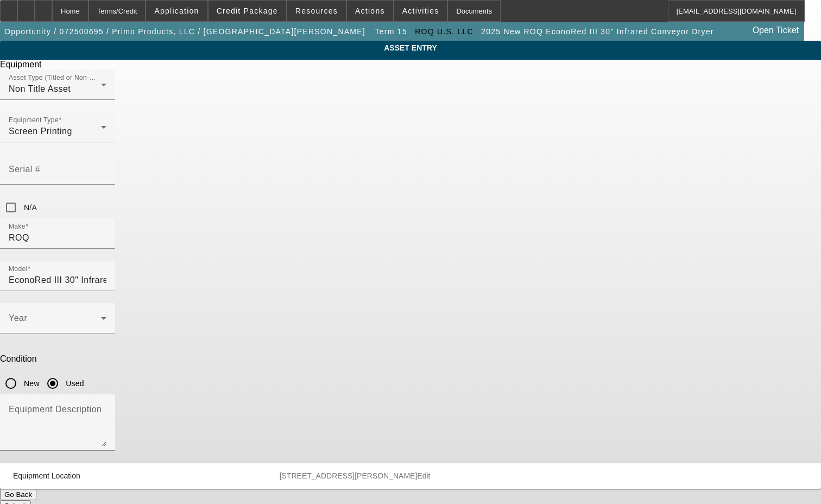 The image size is (821, 504). What do you see at coordinates (444, 31) in the screenshot?
I see `span: ROQ U.S. LLC` at bounding box center [444, 31].